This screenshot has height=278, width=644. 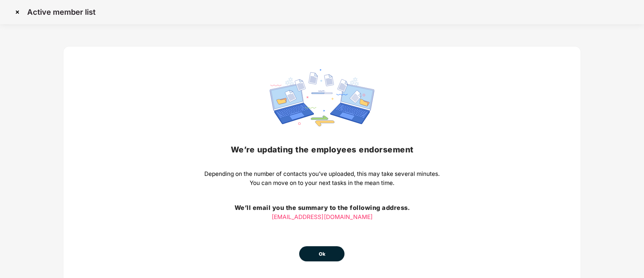 What do you see at coordinates (322, 150) in the screenshot?
I see `h2: We’re updating the employees endorsement` at bounding box center [322, 150].